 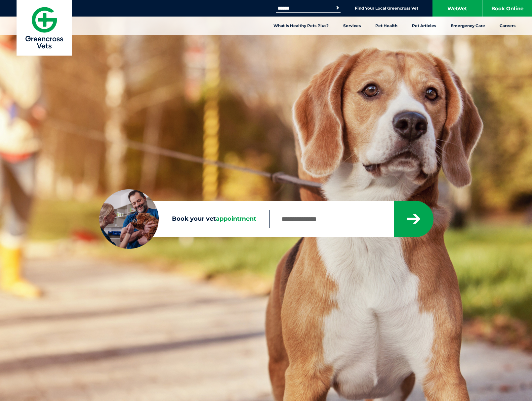 What do you see at coordinates (184, 219) in the screenshot?
I see `label: Book your vet` at bounding box center [184, 219].